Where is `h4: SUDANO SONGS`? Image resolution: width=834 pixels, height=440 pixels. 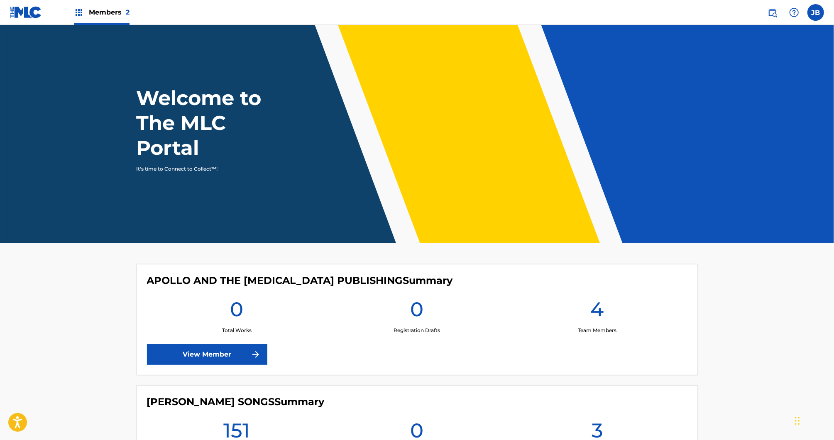 h4: SUDANO SONGS is located at coordinates (236, 402).